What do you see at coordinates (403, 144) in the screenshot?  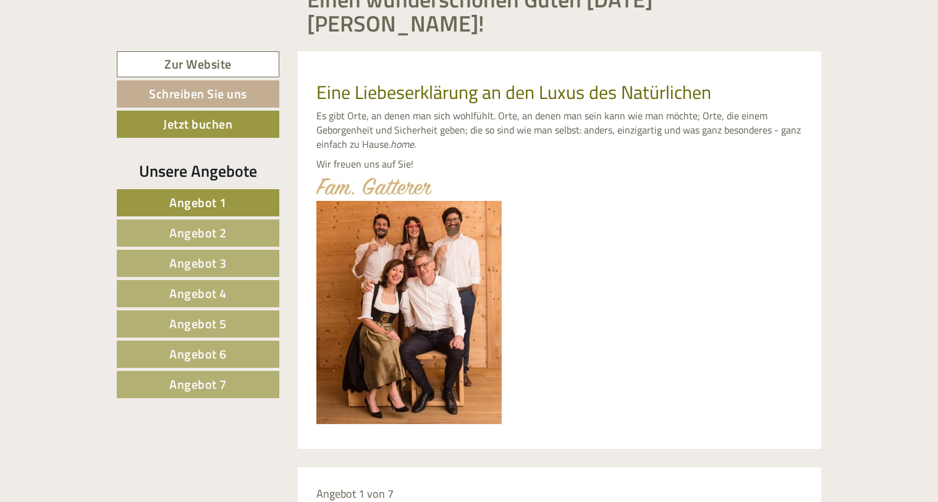 I see `em: home.` at bounding box center [403, 144].